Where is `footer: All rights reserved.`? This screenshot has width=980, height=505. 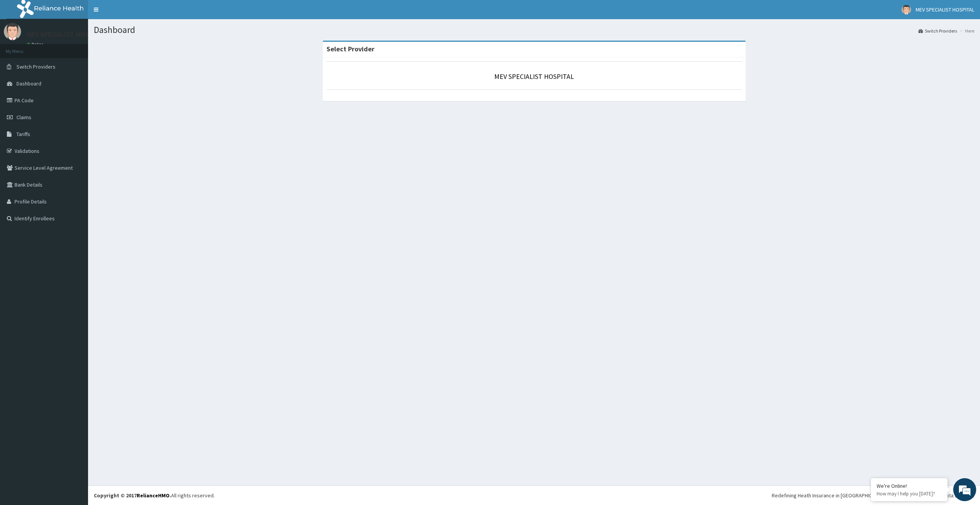
footer: All rights reserved. is located at coordinates (534, 495).